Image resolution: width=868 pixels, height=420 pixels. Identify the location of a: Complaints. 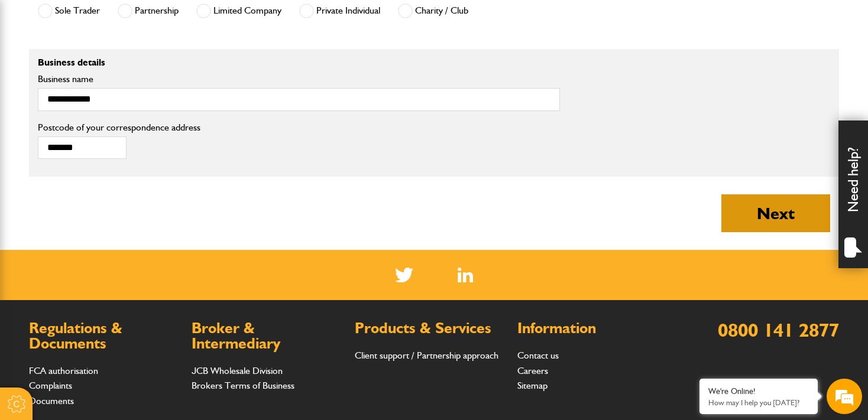
(51, 386).